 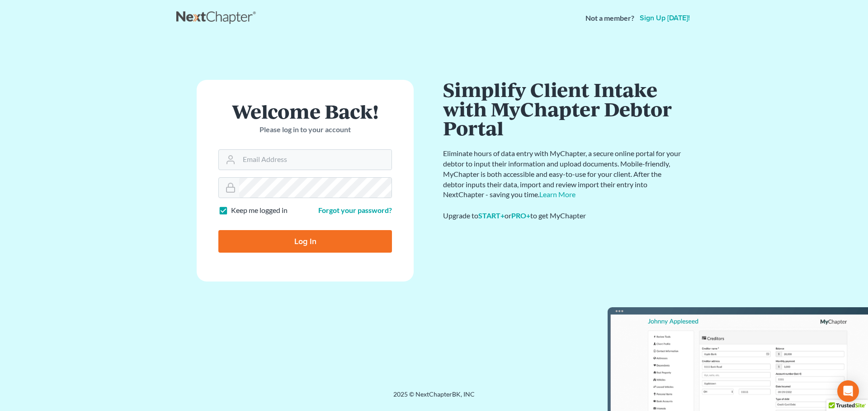 What do you see at coordinates (355, 210) in the screenshot?
I see `a: Forgot your password?` at bounding box center [355, 210].